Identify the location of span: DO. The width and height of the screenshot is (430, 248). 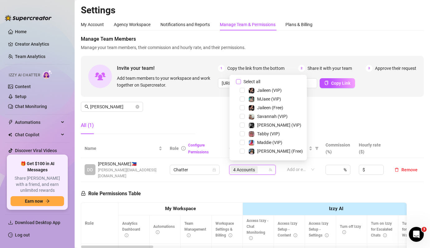
(90, 170).